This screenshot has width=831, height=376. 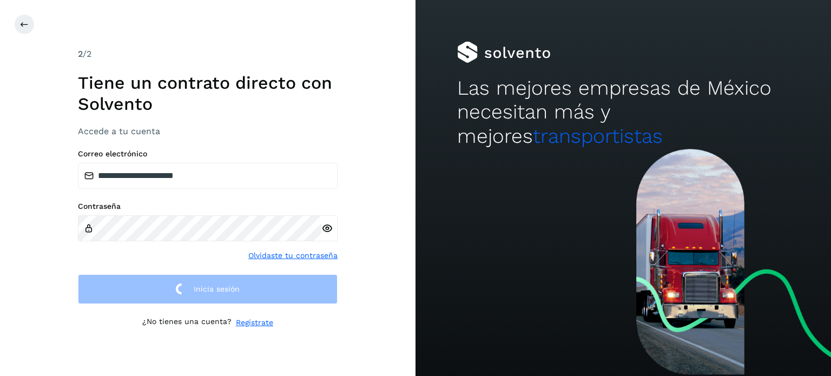 I want to click on label: Contraseña, so click(x=208, y=206).